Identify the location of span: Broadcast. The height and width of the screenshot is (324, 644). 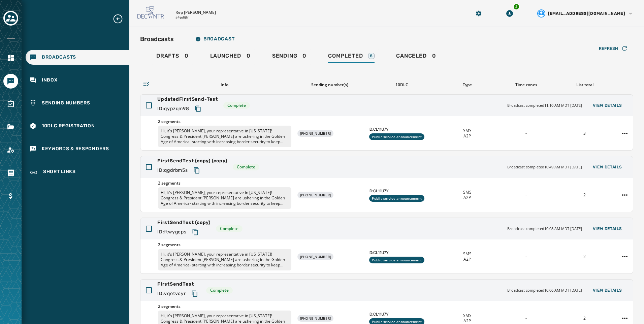
(215, 39).